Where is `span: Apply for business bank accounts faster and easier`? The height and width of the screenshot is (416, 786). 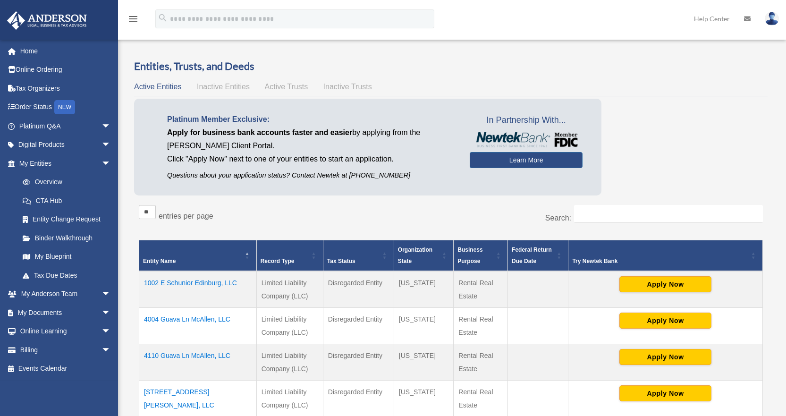 span: Apply for business bank accounts faster and easier is located at coordinates (260, 132).